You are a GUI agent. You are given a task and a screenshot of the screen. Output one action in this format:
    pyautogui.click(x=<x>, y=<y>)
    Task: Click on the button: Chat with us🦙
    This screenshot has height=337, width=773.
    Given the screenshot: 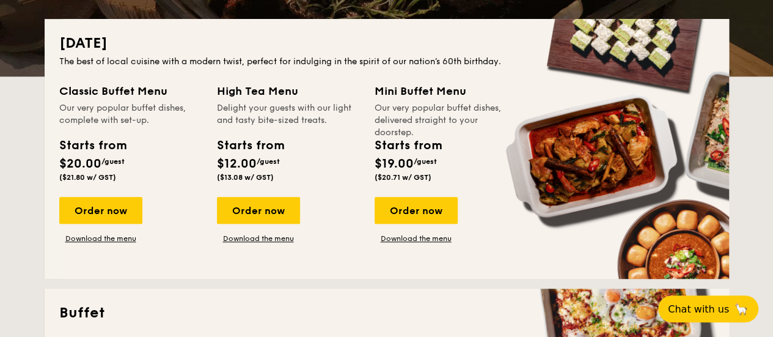 What is the action you would take?
    pyautogui.click(x=708, y=309)
    